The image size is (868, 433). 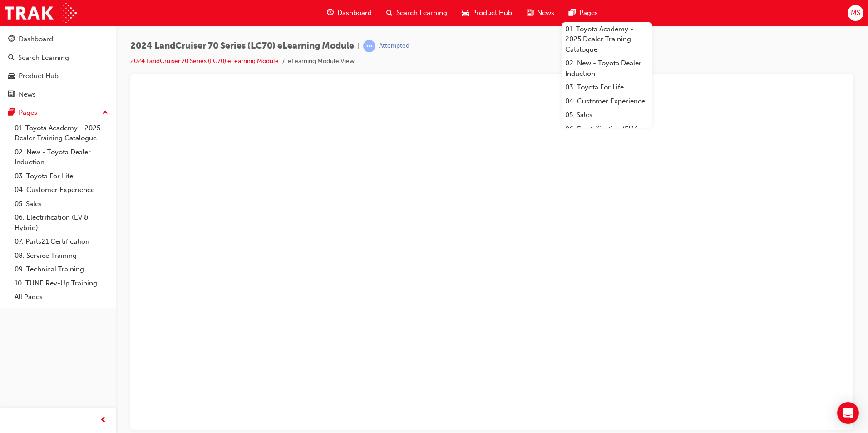 What do you see at coordinates (422, 12) in the screenshot?
I see `span: Search Learning` at bounding box center [422, 12].